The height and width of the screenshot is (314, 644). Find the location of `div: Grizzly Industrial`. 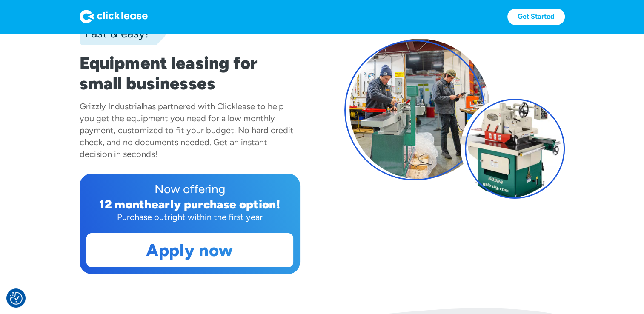

div: Grizzly Industrial is located at coordinates (111, 106).